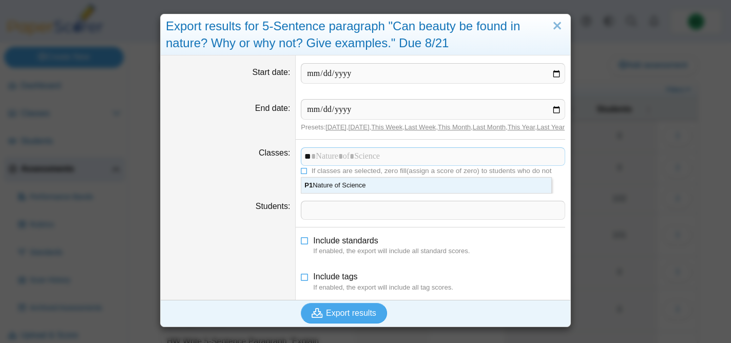  I want to click on label: End date, so click(273, 108).